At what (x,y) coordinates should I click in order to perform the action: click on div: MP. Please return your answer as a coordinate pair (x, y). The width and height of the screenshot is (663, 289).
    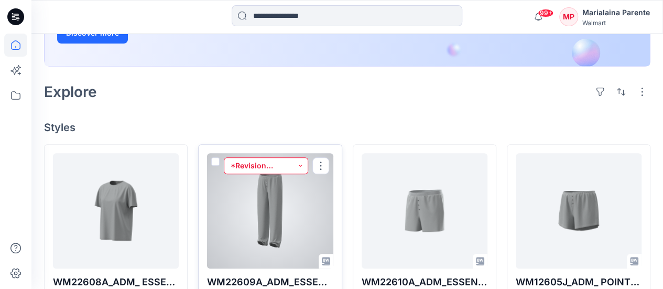
    Looking at the image, I should click on (569, 17).